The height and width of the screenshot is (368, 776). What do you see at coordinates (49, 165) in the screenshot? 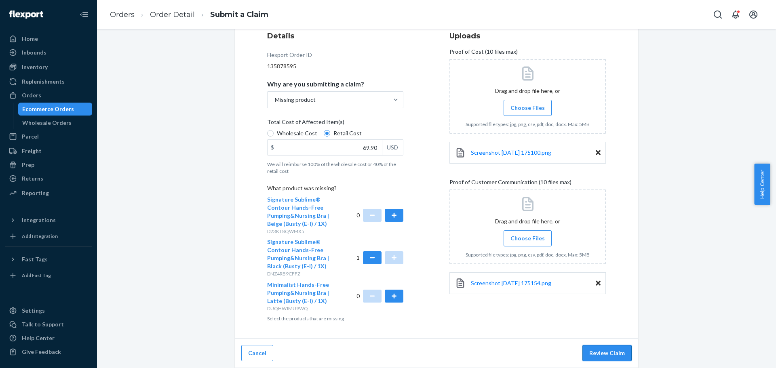
I see `a: Prep` at bounding box center [49, 165].